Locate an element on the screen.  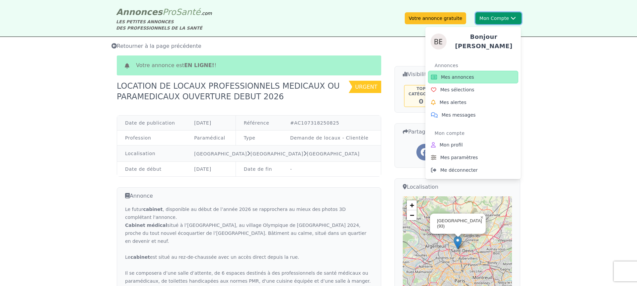
a: Mes paramètres is located at coordinates (473, 157).